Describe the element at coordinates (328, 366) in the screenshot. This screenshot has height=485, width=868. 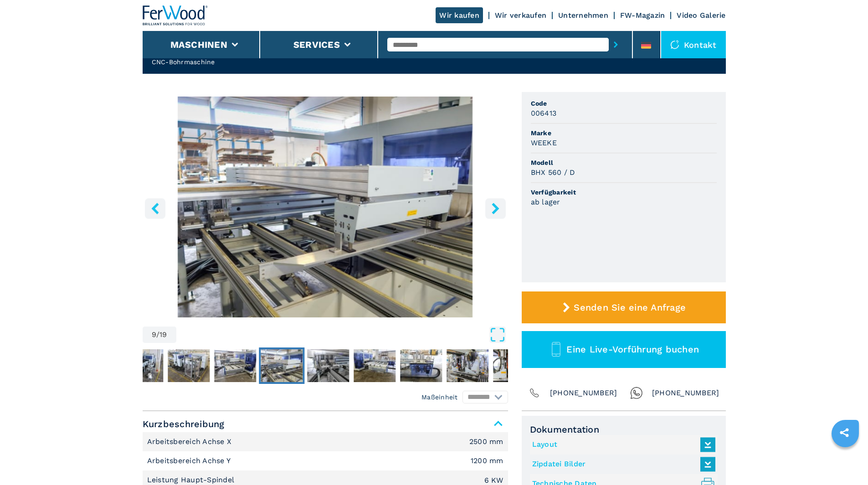
I see `button: Go to Slide 10` at that location.